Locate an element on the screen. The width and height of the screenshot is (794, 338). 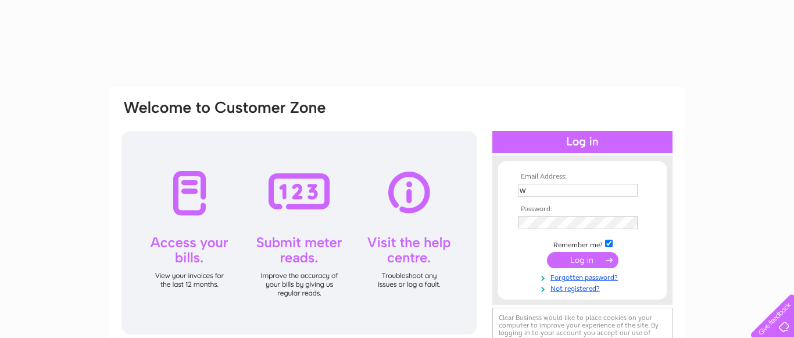
a: Not registered? is located at coordinates (583, 287).